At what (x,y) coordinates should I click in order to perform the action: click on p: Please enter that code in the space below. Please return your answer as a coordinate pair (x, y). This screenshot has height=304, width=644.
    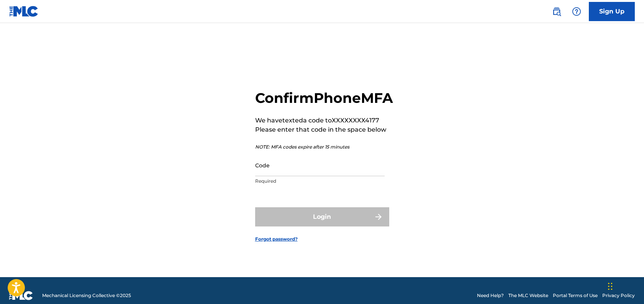
    Looking at the image, I should click on (324, 130).